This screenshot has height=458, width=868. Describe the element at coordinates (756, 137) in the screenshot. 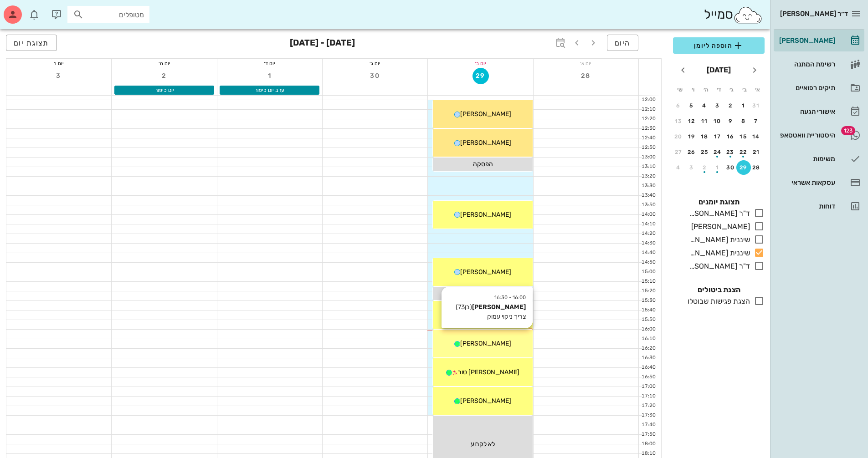

I see `button: 14` at that location.